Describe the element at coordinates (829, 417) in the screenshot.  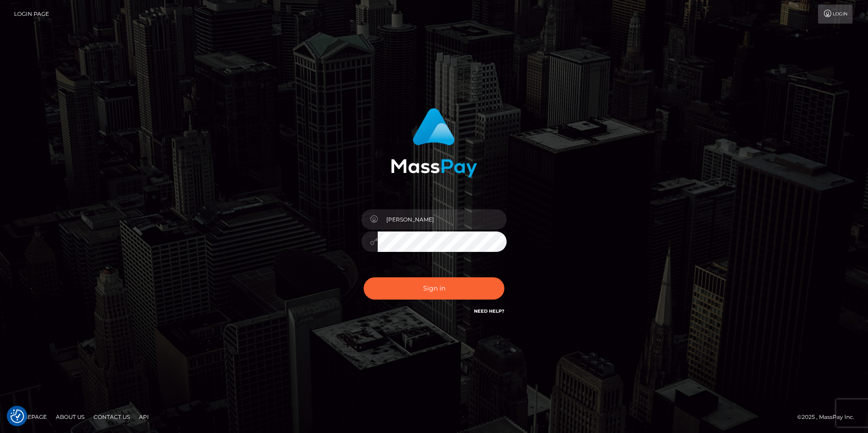
I see `div: © 2025 , MassPay Inc.` at that location.